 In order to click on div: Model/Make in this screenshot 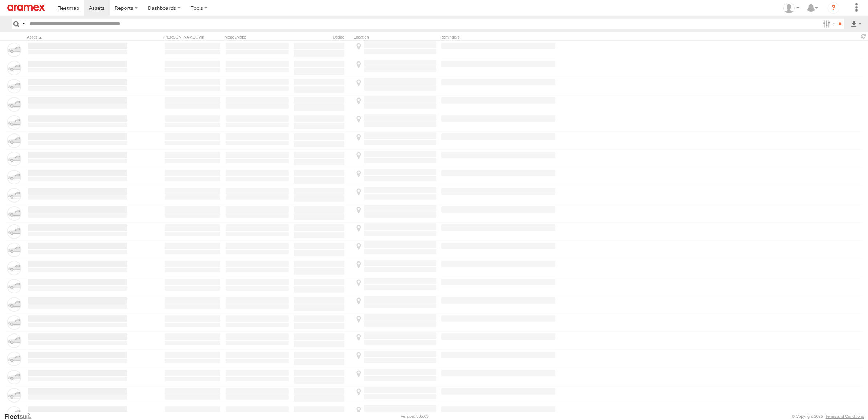, I will do `click(257, 37)`.